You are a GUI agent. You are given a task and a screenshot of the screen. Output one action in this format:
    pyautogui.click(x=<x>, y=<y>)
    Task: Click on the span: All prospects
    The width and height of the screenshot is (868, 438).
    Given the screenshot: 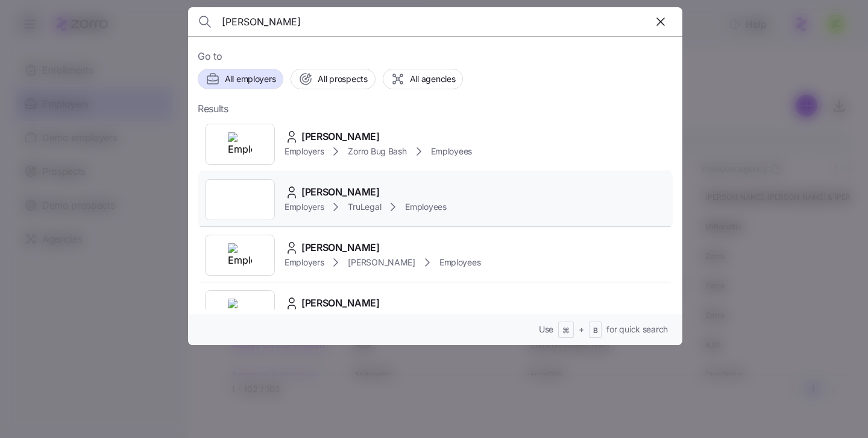 What is the action you would take?
    pyautogui.click(x=343, y=79)
    